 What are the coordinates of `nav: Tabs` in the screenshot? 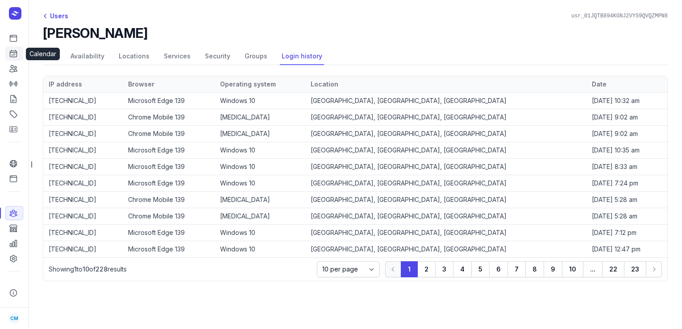 It's located at (355, 57).